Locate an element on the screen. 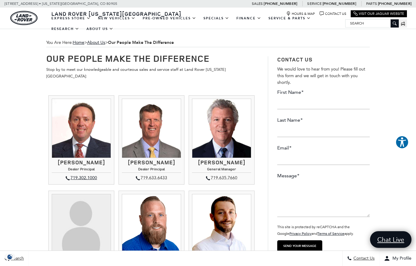  label: Message is located at coordinates (288, 176).